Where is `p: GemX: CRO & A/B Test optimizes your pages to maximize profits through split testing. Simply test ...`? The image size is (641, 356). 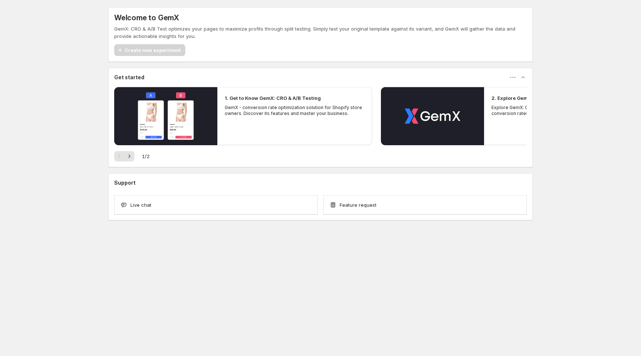 p: GemX: CRO & A/B Test optimizes your pages to maximize profits through split testing. Simply test ... is located at coordinates (320, 32).